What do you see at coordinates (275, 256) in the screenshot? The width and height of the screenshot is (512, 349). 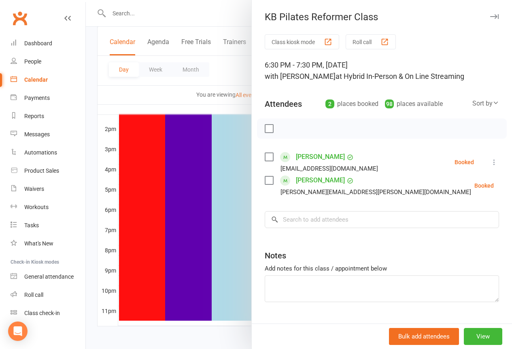 I see `div: Notes` at bounding box center [275, 256].